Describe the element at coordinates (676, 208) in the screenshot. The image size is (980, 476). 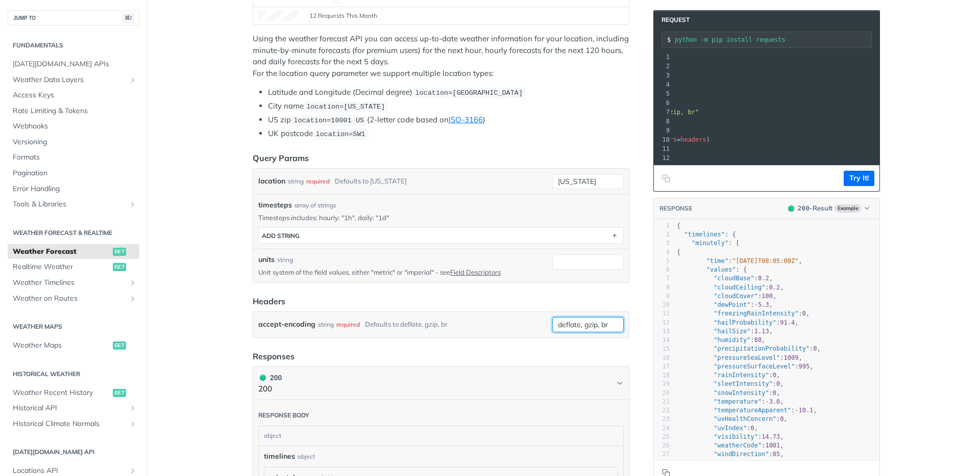
I see `button: RESPONSE` at that location.